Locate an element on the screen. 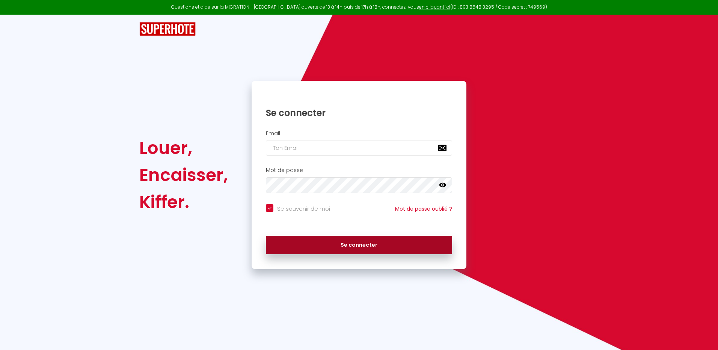  a: en cliquant ici is located at coordinates (434, 7).